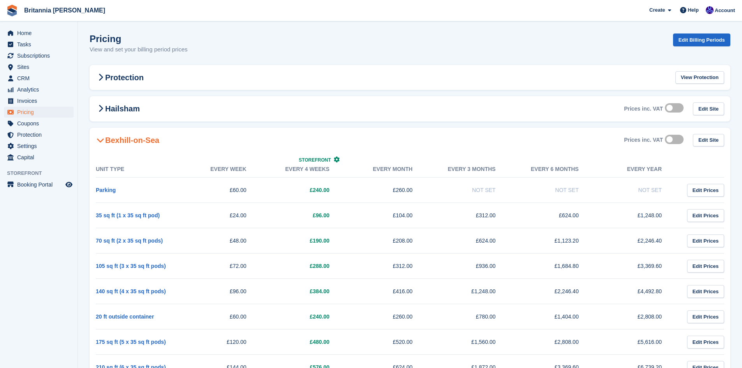 Image resolution: width=742 pixels, height=368 pixels. What do you see at coordinates (12, 11) in the screenshot?
I see `img: stora-icon-8386f47178a22dfd0bd8f6a31ec36ba5ce8667c1dd55bd0f319d3a0aa187defe.svg` at bounding box center [12, 11].